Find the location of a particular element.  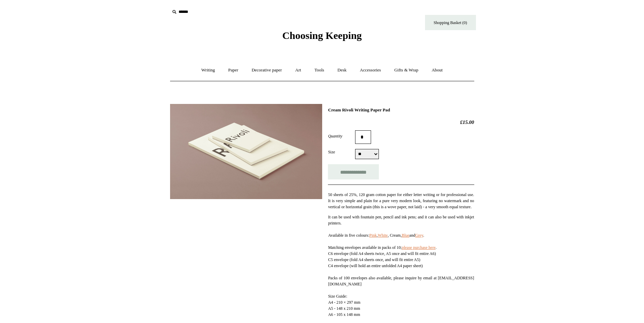

a: Tools is located at coordinates (319, 70).